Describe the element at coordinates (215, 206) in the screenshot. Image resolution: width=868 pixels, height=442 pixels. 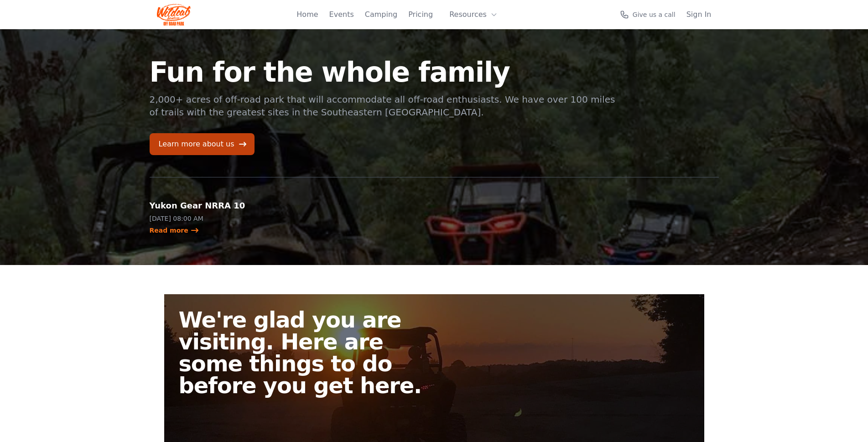
I see `h2: Yukon Gear NRRA 10` at that location.